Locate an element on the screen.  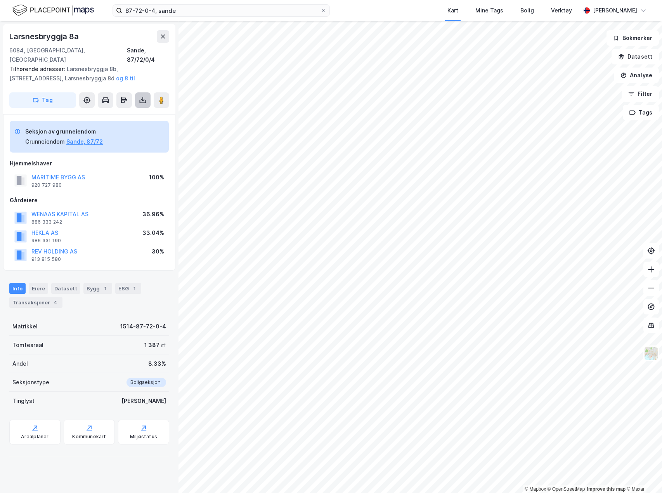
input: Søk på adresse, matrikkel, gårdeiere, leietakere eller personer is located at coordinates (221, 10).